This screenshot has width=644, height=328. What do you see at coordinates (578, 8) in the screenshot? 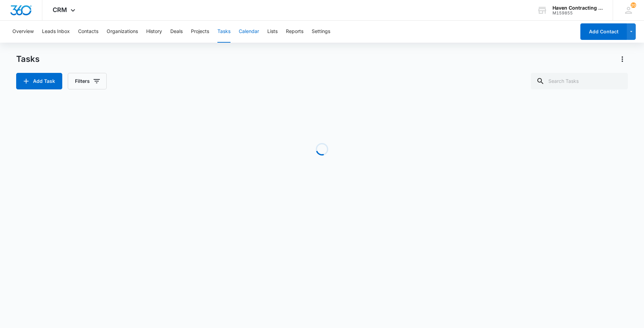
I see `div: account name` at bounding box center [578, 8].